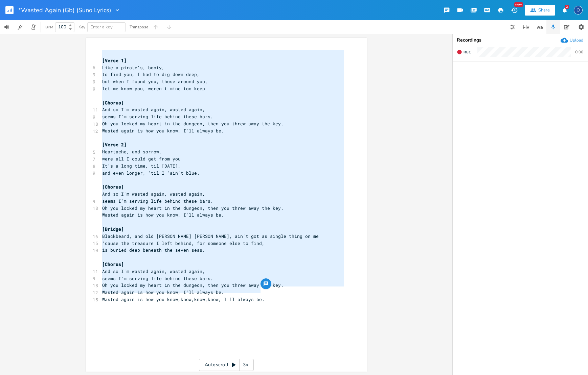 Image resolution: width=588 pixels, height=375 pixels. What do you see at coordinates (154, 89) in the screenshot?
I see `span: let me know you, weren't mine too keep` at bounding box center [154, 89].